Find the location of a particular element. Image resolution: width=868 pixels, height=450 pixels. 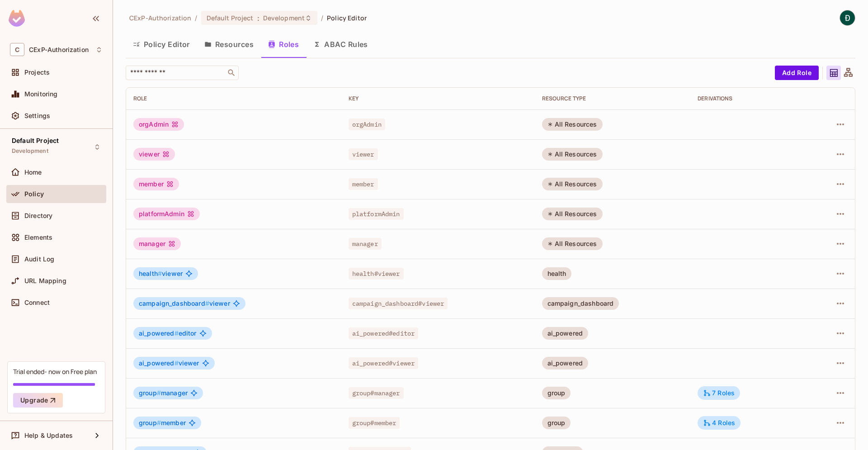

div: health is located at coordinates (556, 274).